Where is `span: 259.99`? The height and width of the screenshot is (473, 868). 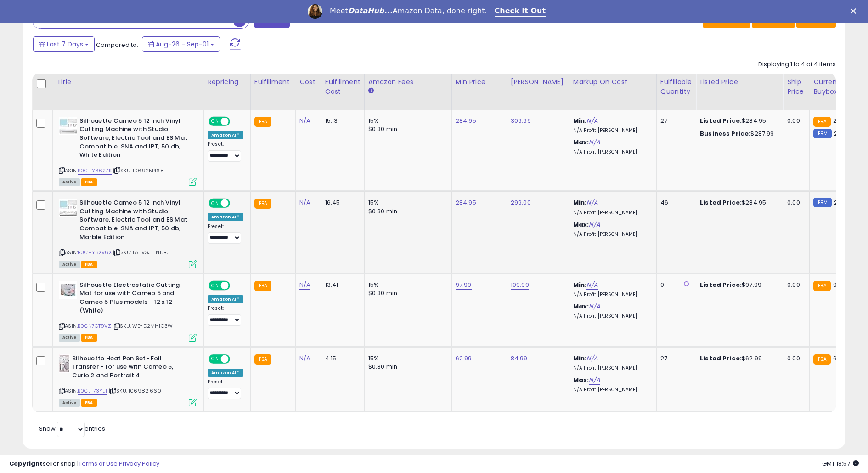 span: 259.99 is located at coordinates (844, 202).